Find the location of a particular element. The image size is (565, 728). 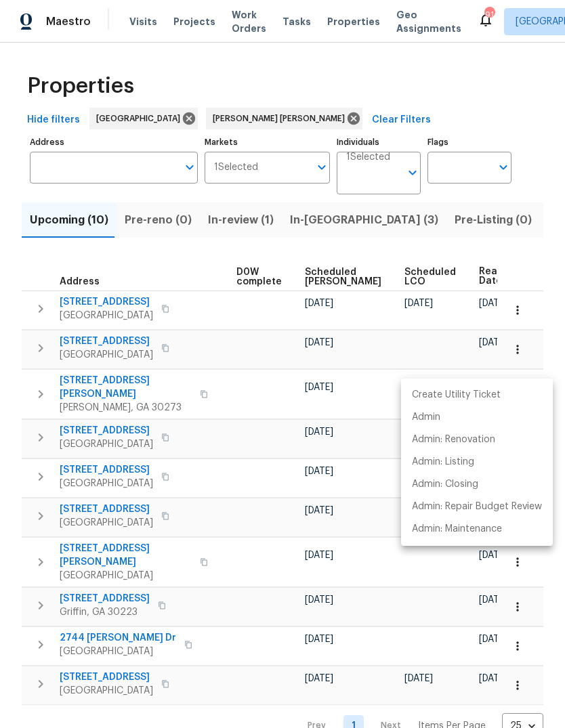

p: Admin: Maintenance is located at coordinates (456, 529).